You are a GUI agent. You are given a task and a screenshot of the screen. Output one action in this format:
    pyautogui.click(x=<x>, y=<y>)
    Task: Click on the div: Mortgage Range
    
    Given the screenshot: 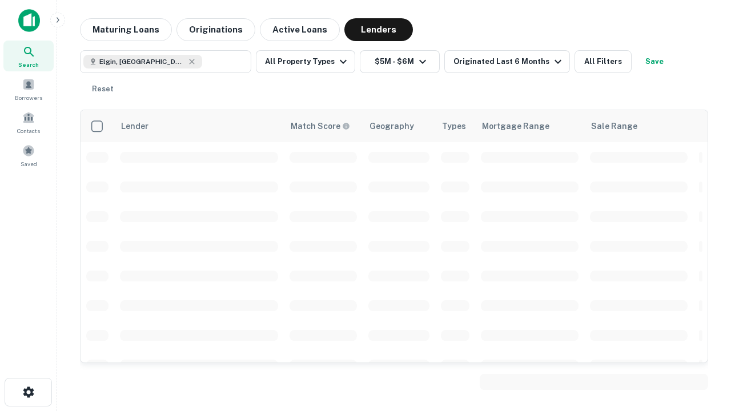 What is the action you would take?
    pyautogui.click(x=515, y=126)
    